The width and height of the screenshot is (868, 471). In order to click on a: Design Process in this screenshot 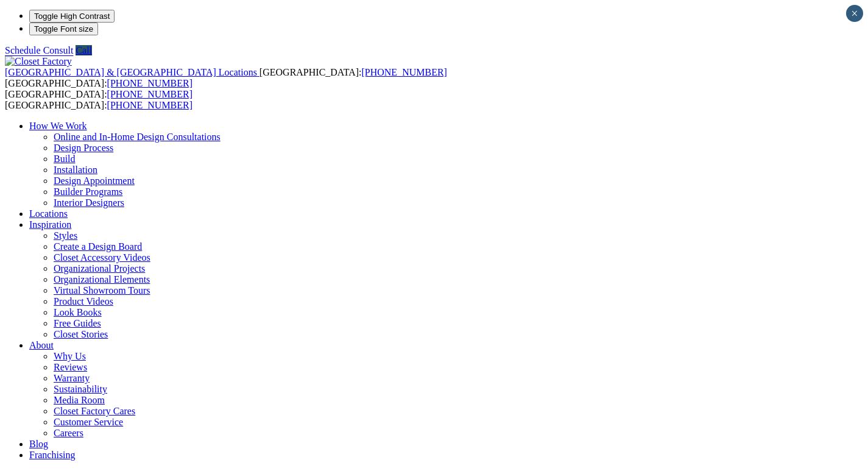, I will do `click(84, 147)`.